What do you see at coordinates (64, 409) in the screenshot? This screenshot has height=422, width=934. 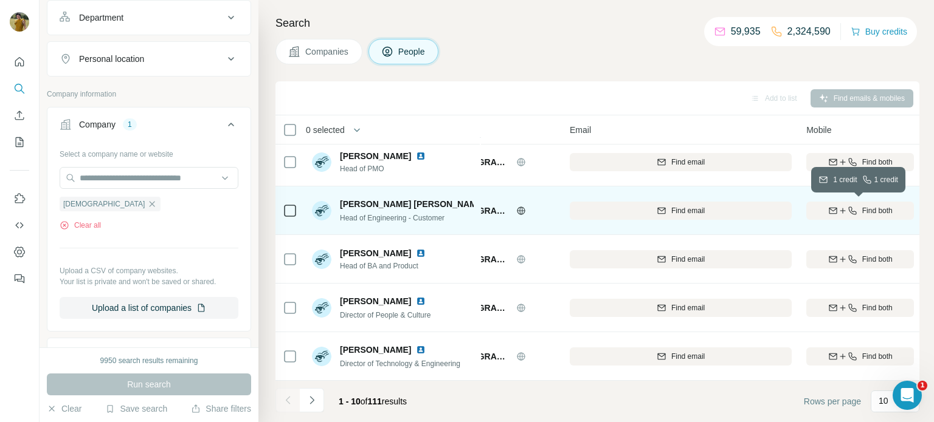 I see `button: Clear` at bounding box center [64, 409].